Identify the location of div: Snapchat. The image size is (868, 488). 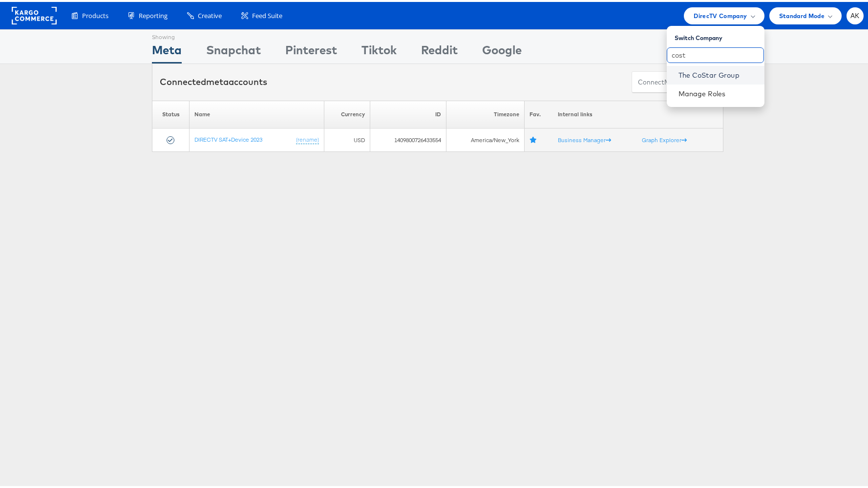
(233, 51).